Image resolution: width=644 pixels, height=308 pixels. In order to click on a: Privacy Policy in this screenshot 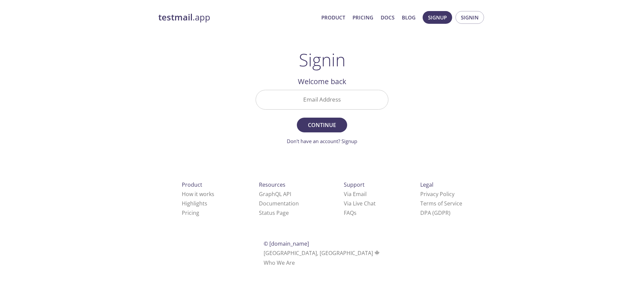, I will do `click(438, 194)`.